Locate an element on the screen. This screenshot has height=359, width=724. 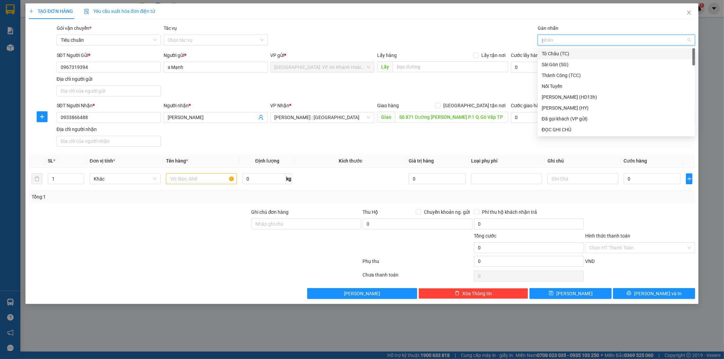
button: deleteXóa Thông tin is located at coordinates (473, 293).